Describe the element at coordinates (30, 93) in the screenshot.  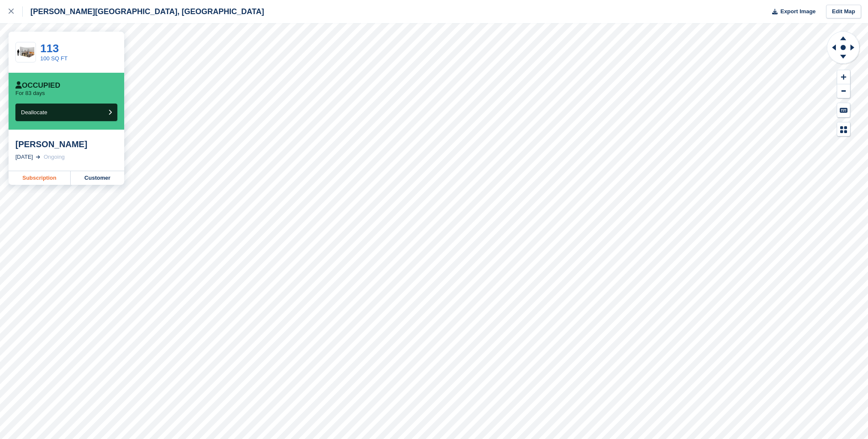
I see `p: For 83 days` at that location.